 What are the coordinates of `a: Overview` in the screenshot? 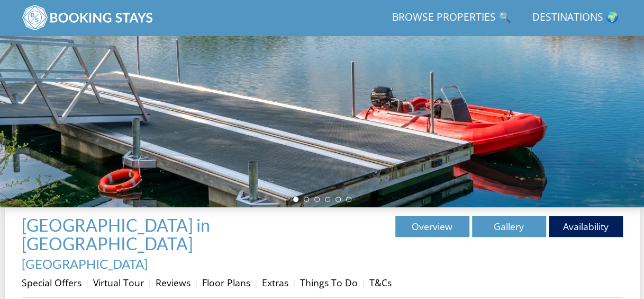 It's located at (433, 226).